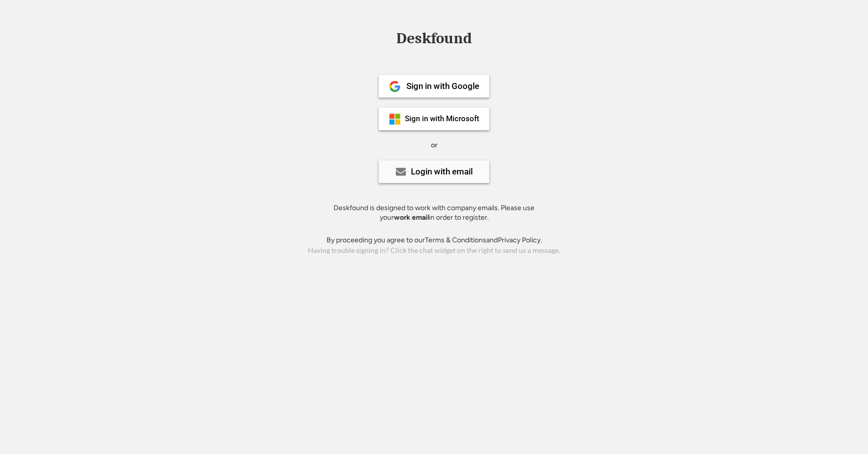 This screenshot has width=868, height=454. I want to click on a: Terms & Conditions, so click(456, 240).